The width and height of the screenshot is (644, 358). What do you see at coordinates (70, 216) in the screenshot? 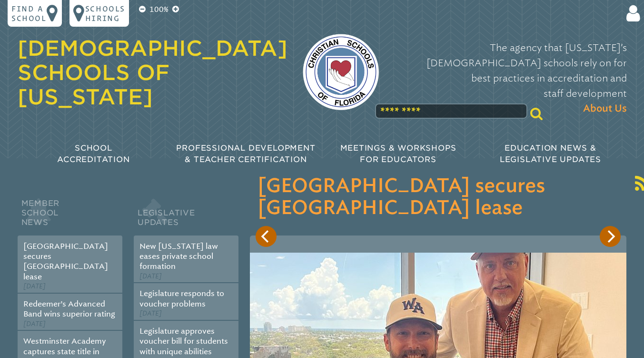
I see `h2: Member School News` at bounding box center [70, 216].